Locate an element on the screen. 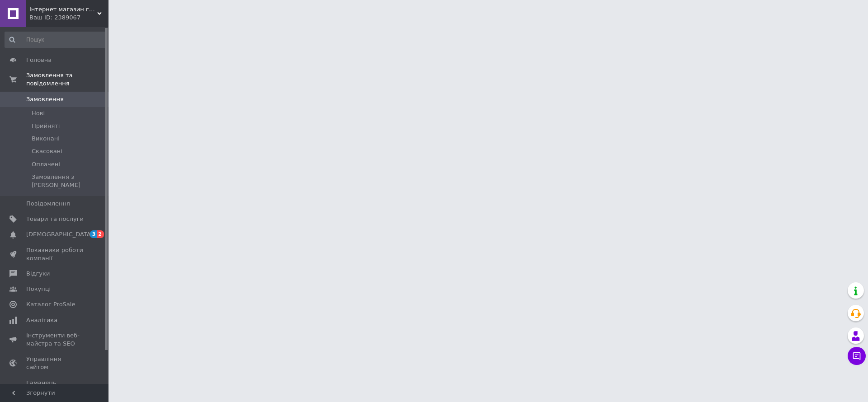  span: Скасовані is located at coordinates (47, 151).